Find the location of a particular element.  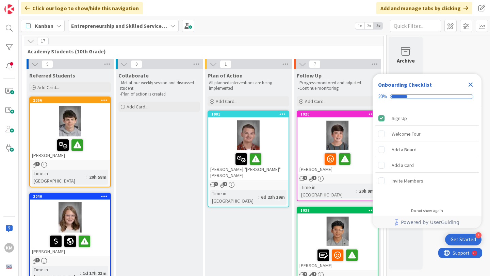

div: Welcome Tour is incomplete. is located at coordinates (427, 134).